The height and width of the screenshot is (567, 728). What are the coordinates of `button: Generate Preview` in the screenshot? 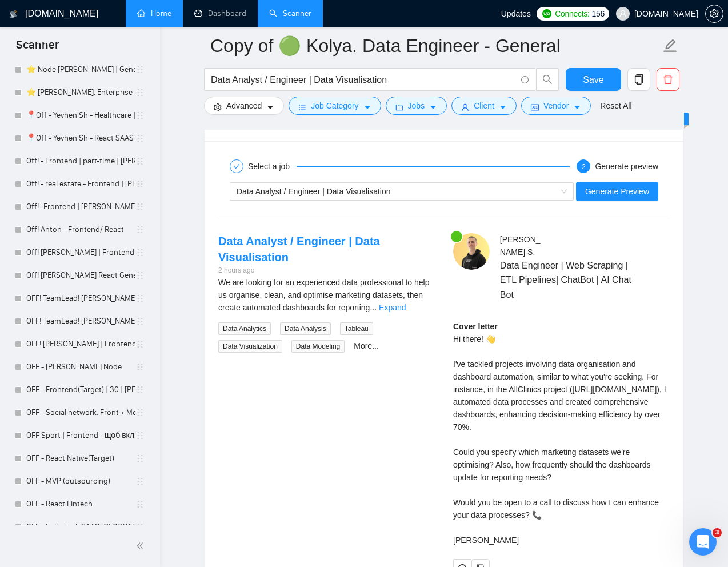 It's located at (617, 191).